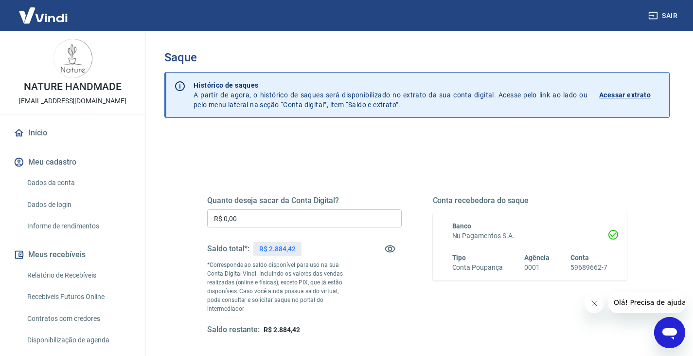  Describe the element at coordinates (43, 15) in the screenshot. I see `img: Vindi` at that location.